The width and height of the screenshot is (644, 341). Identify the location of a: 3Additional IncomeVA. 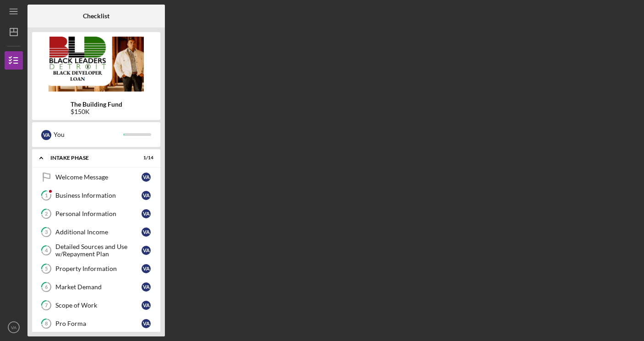
(97, 232).